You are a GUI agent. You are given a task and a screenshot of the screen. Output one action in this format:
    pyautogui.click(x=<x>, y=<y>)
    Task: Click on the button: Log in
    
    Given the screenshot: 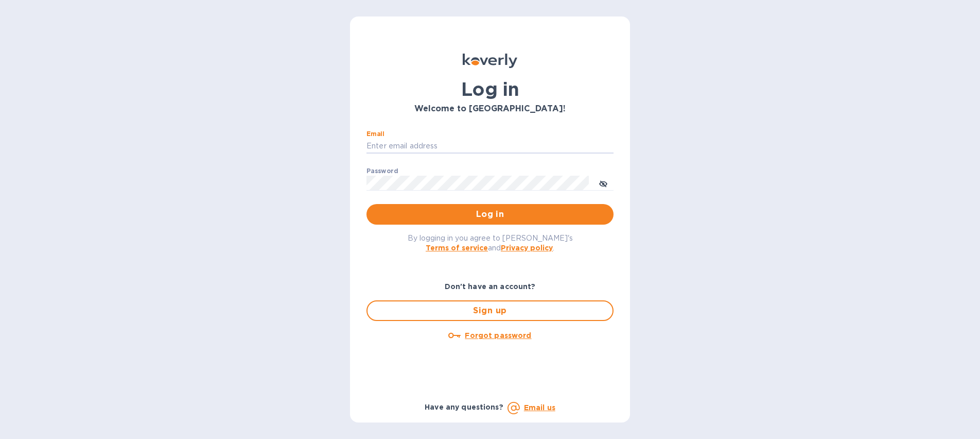 What is the action you would take?
    pyautogui.click(x=490, y=214)
    